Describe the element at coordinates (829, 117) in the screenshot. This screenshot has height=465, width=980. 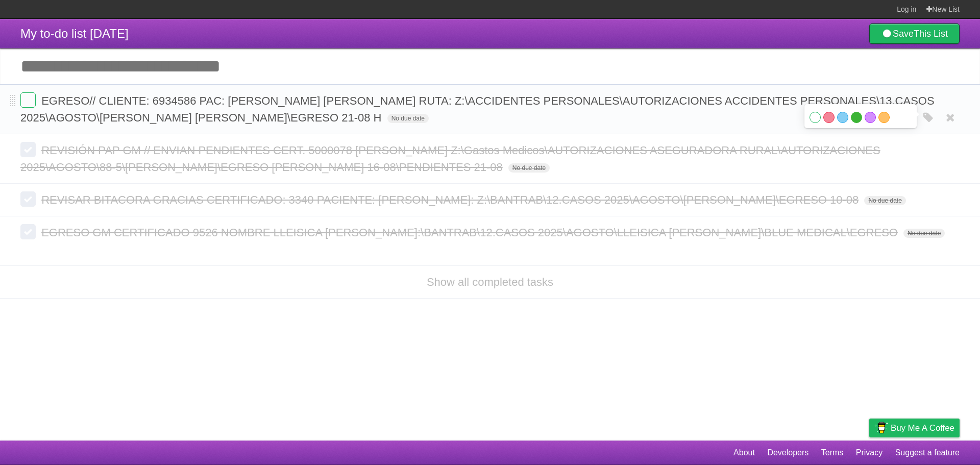
I see `label: Red` at that location.